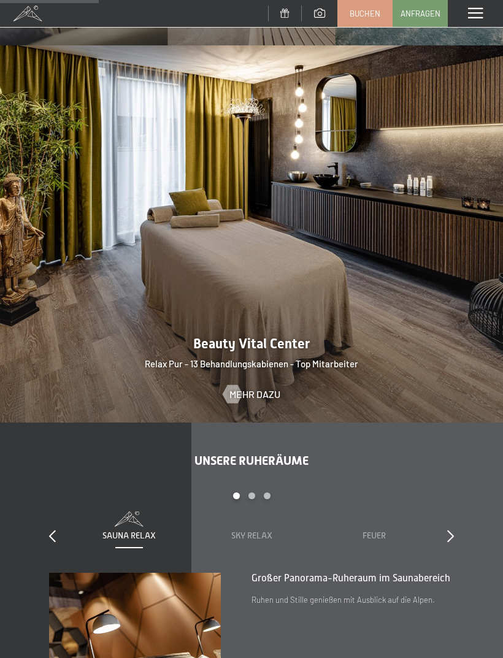 The height and width of the screenshot is (658, 503). Describe the element at coordinates (251, 461) in the screenshot. I see `span: Unsere Ruheräume` at that location.